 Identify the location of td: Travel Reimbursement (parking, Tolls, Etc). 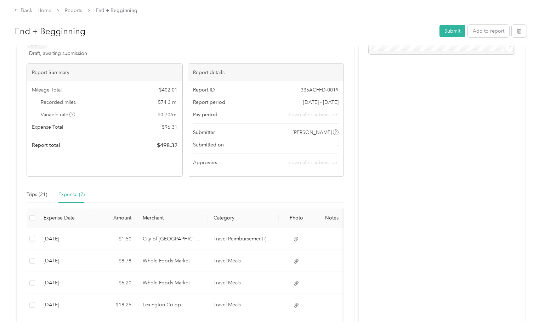
(243, 239).